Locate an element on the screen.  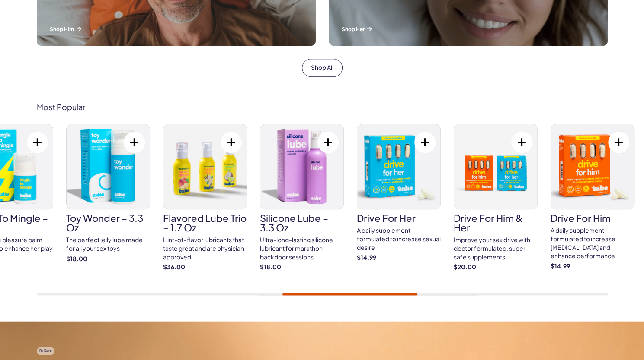
div: The perfect jelly lube made for all your sex toys is located at coordinates (108, 244).